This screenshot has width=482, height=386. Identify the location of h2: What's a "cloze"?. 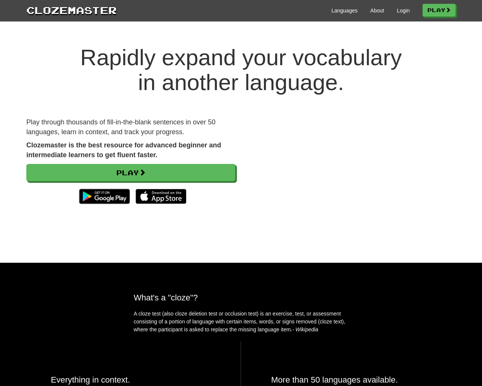
(241, 297).